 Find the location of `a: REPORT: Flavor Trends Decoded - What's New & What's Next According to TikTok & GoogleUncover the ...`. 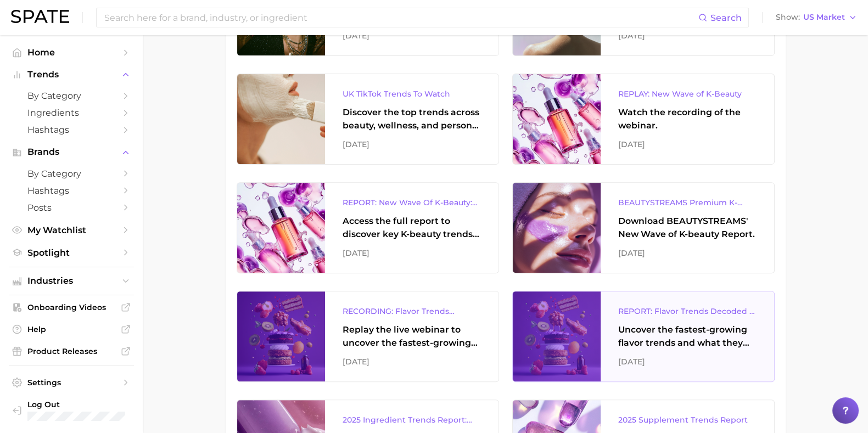

a: REPORT: Flavor Trends Decoded - What's New & What's Next According to TikTok & GoogleUncover the ... is located at coordinates (643, 337).